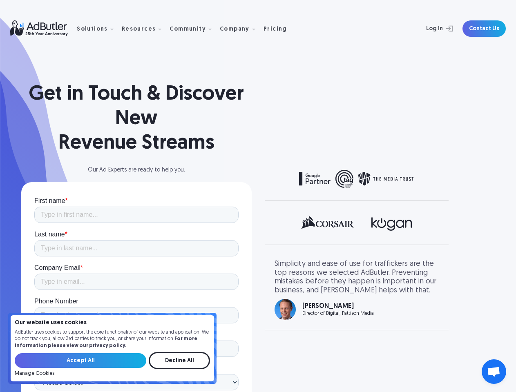 Image resolution: width=516 pixels, height=392 pixels. What do you see at coordinates (275, 29) in the screenshot?
I see `div: Pricing` at bounding box center [275, 29].